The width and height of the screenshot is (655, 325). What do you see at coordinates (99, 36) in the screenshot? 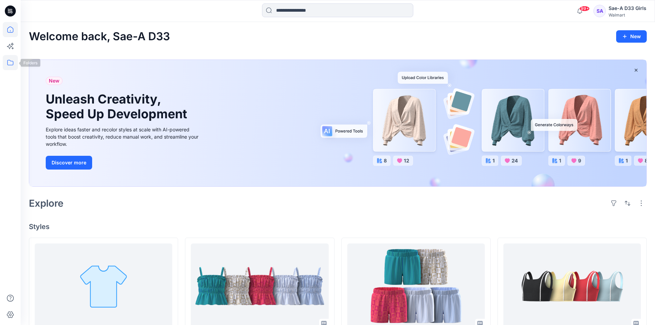
I see `h2: Welcome back, Sae-A D33` at bounding box center [99, 36].